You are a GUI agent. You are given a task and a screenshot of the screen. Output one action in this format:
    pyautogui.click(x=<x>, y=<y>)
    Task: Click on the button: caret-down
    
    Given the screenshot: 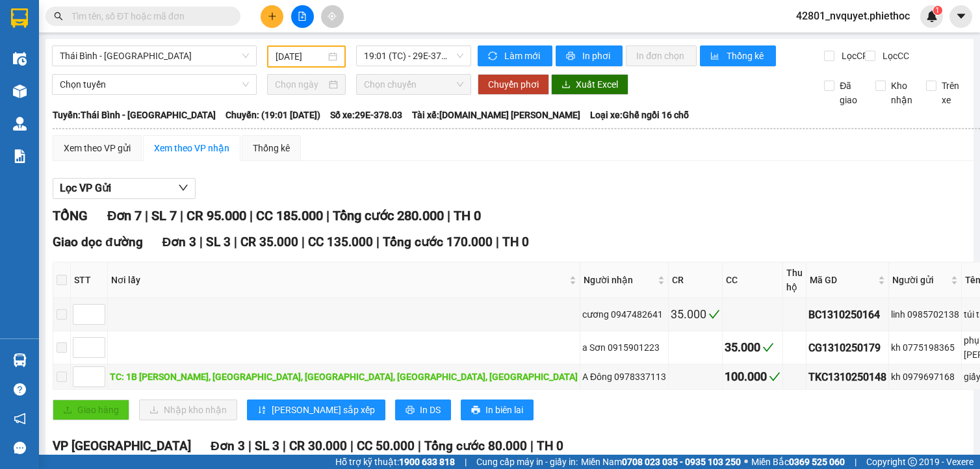 What is the action you would take?
    pyautogui.click(x=960, y=16)
    